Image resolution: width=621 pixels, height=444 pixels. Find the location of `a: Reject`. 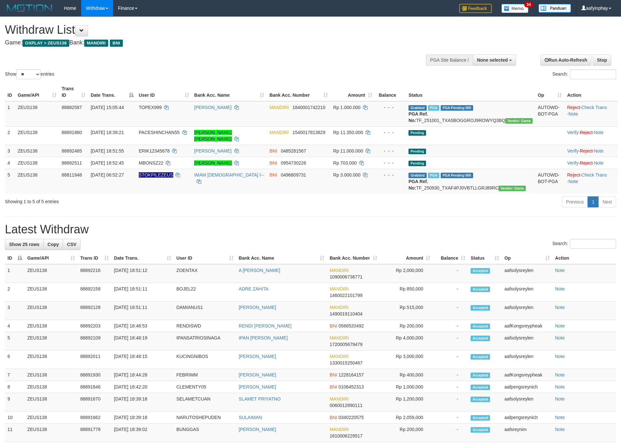

a: Reject is located at coordinates (573, 108).